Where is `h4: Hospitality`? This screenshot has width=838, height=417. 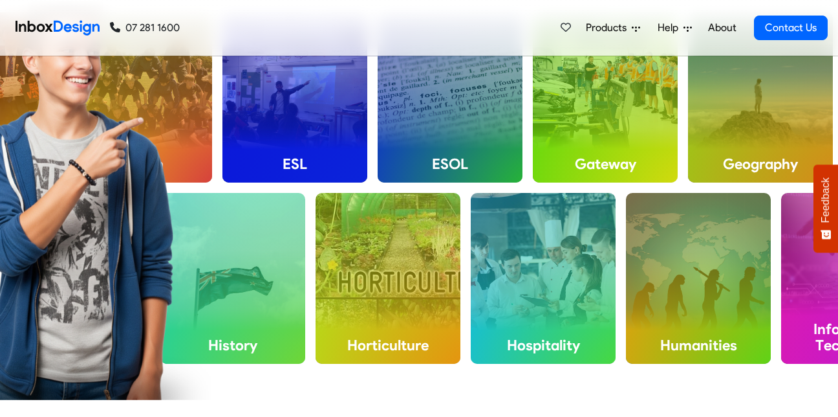
h4: Hospitality is located at coordinates (543, 345).